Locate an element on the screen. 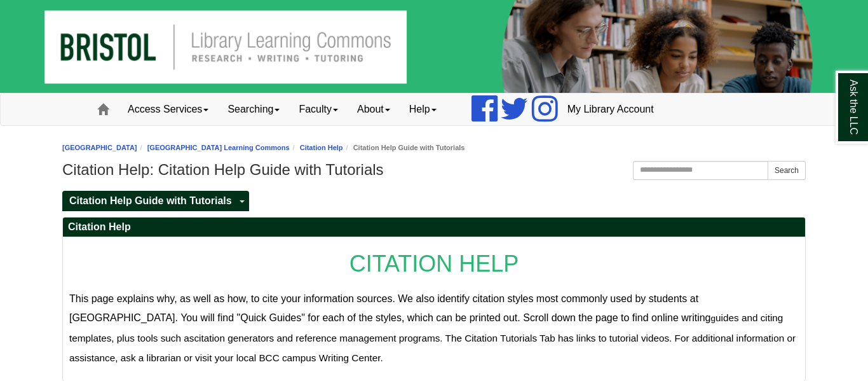 The image size is (868, 381). h1: Citation Help: Citation Help Guide with Tutorials is located at coordinates (434, 170).